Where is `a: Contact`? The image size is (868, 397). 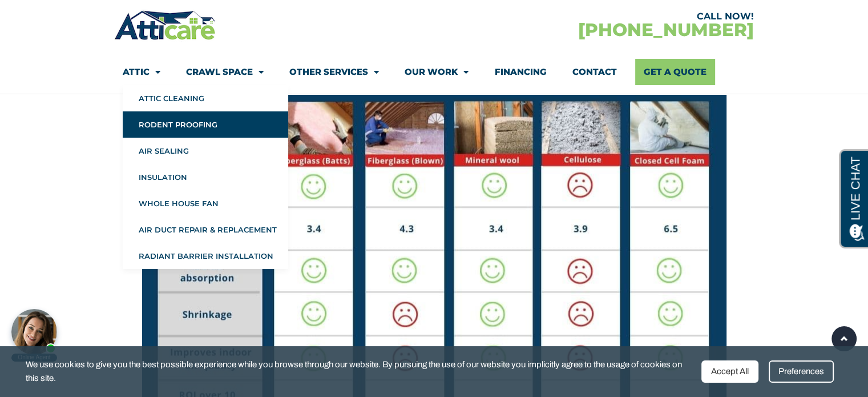 a: Contact is located at coordinates (594, 72).